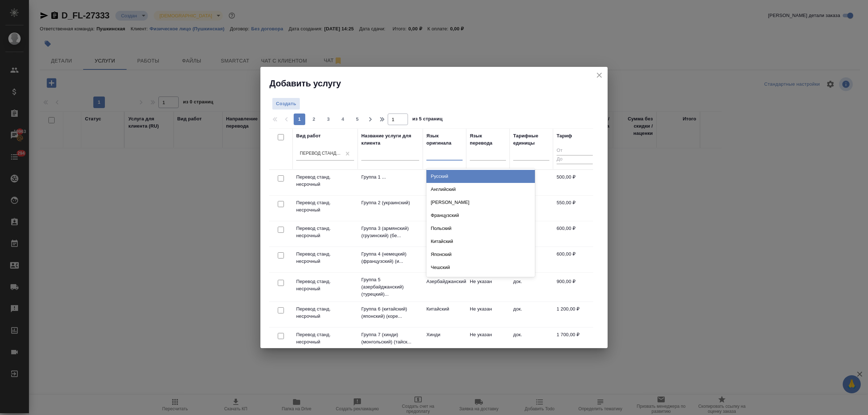 Image resolution: width=868 pixels, height=415 pixels. I want to click on div: Китайский, so click(481, 241).